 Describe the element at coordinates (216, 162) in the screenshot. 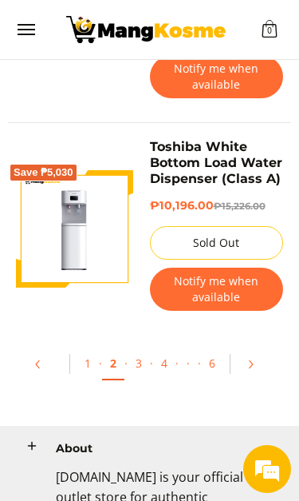

I see `a: Toshiba White Bottom Load Water Dispenser (Class A)` at that location.